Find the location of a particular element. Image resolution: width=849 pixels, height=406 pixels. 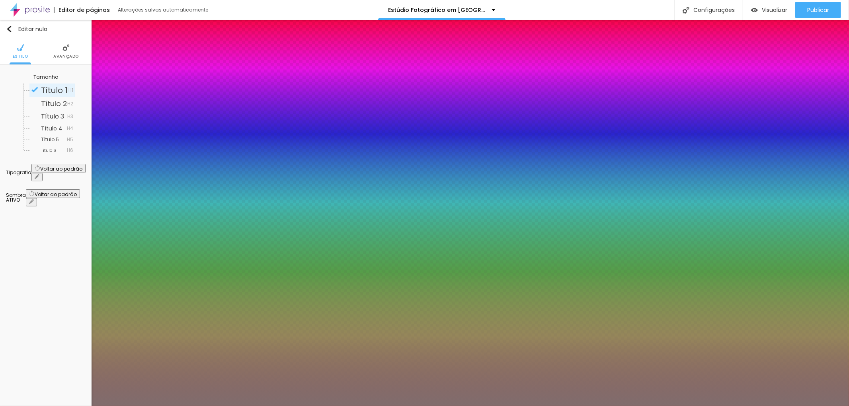

font: Título 2 is located at coordinates (55, 103).